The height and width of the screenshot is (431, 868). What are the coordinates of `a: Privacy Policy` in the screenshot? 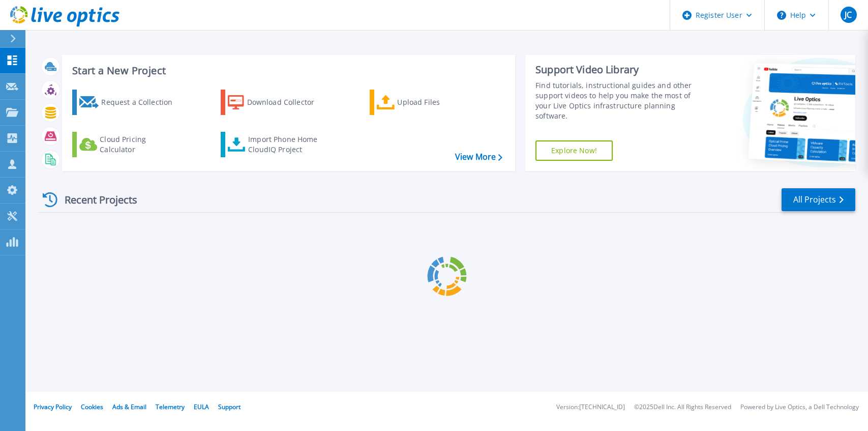 It's located at (52, 407).